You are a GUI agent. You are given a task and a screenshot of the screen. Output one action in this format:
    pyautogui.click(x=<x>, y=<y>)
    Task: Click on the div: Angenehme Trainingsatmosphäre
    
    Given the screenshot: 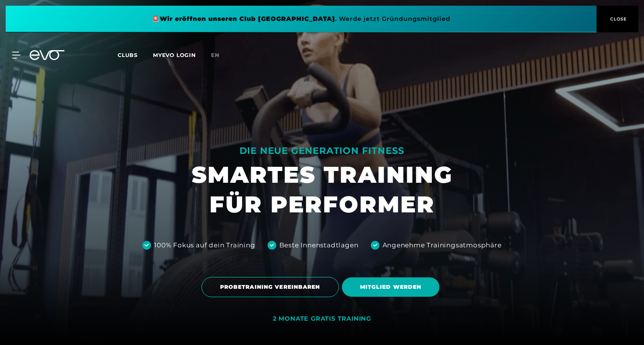 What is the action you would take?
    pyautogui.click(x=442, y=245)
    